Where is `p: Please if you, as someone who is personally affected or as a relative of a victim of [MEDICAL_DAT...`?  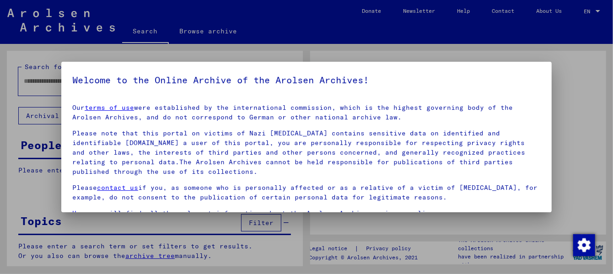
p: Please if you, as someone who is personally affected or as a relative of a victim of [MEDICAL_DAT... is located at coordinates (307, 193).